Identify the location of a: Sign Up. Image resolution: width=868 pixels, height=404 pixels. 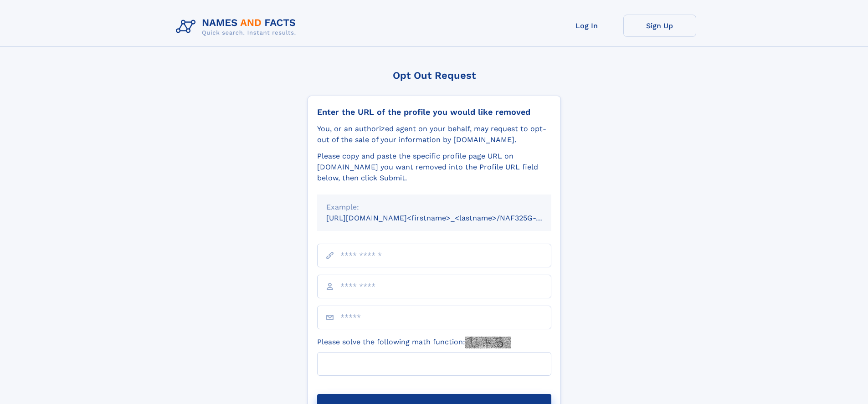
(660, 26).